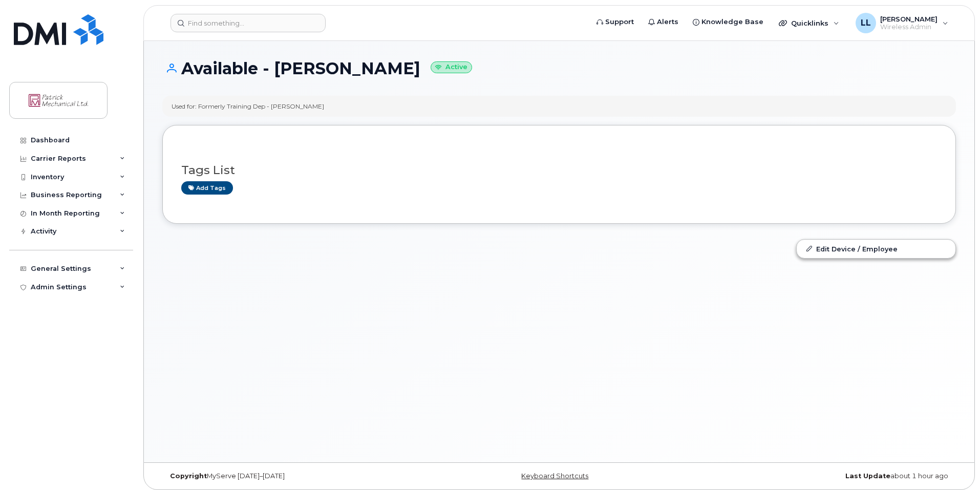 The image size is (980, 490). Describe the element at coordinates (875, 249) in the screenshot. I see `a: Edit Device / Employee` at that location.